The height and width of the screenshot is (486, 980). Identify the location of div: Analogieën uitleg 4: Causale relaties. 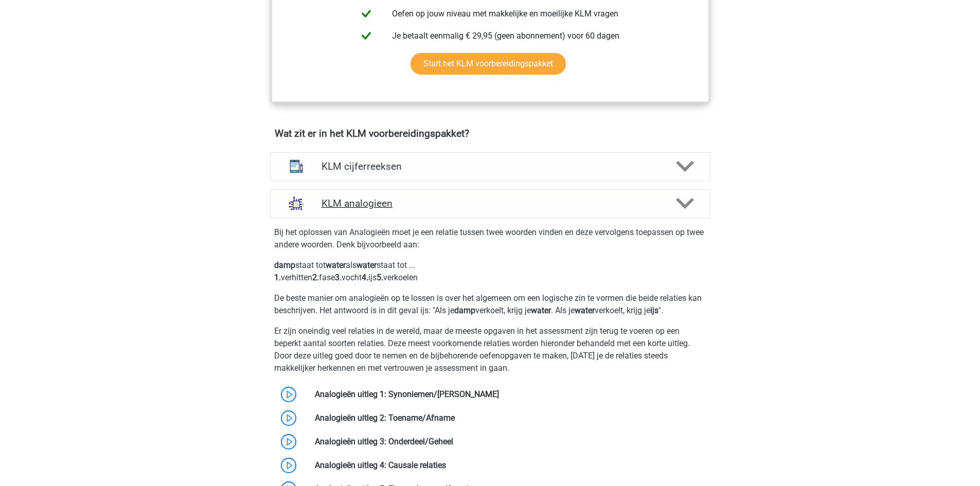
(508, 466).